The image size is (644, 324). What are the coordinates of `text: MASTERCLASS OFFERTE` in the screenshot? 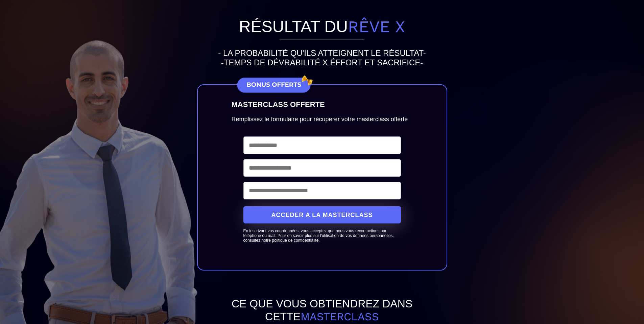 It's located at (322, 105).